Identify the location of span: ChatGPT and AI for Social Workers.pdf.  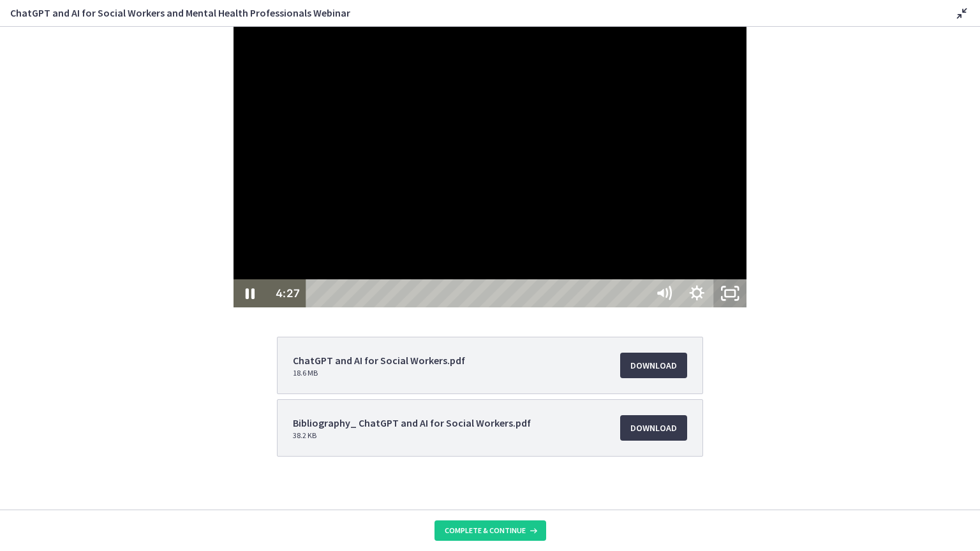
(379, 361).